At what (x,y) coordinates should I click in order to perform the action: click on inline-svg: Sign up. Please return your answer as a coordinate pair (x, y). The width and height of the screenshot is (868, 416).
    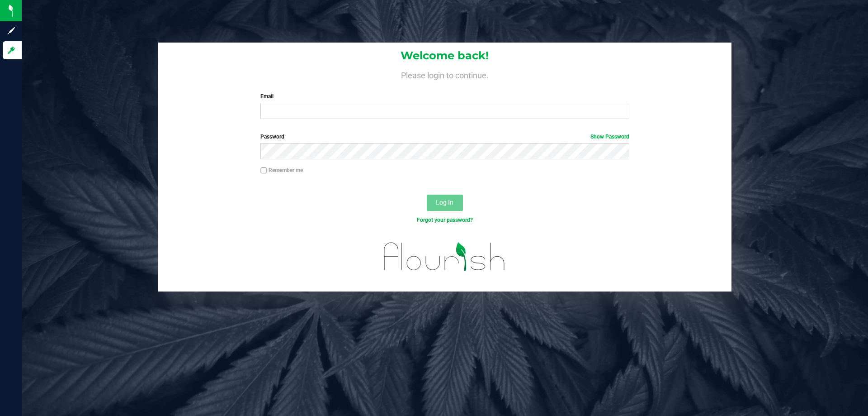
    Looking at the image, I should click on (11, 30).